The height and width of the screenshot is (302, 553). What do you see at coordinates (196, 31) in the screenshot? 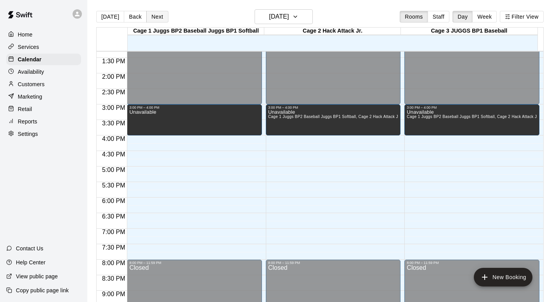
I see `div: Cage 1 Juggs BP2 Baseball Juggs BP1 Softball` at bounding box center [196, 31].